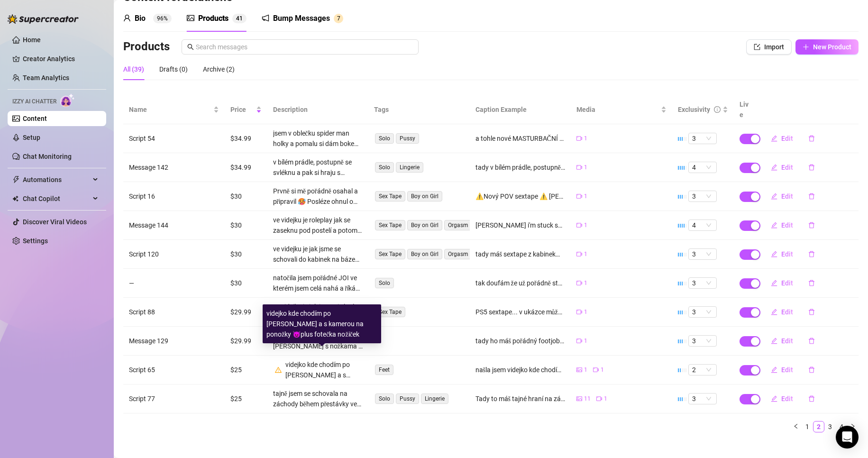 The image size is (868, 458). Describe the element at coordinates (170, 110) in the screenshot. I see `span: Name` at that location.